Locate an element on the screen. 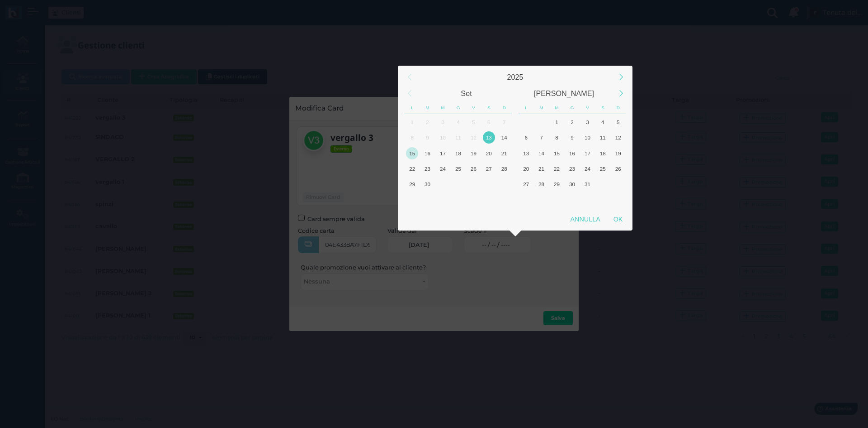 This screenshot has height=428, width=868. div: 2025 is located at coordinates (516, 77).